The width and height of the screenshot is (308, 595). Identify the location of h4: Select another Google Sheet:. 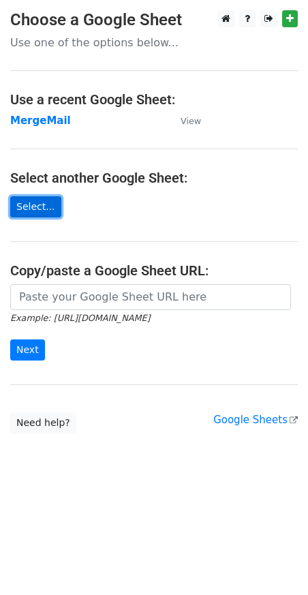
(154, 178).